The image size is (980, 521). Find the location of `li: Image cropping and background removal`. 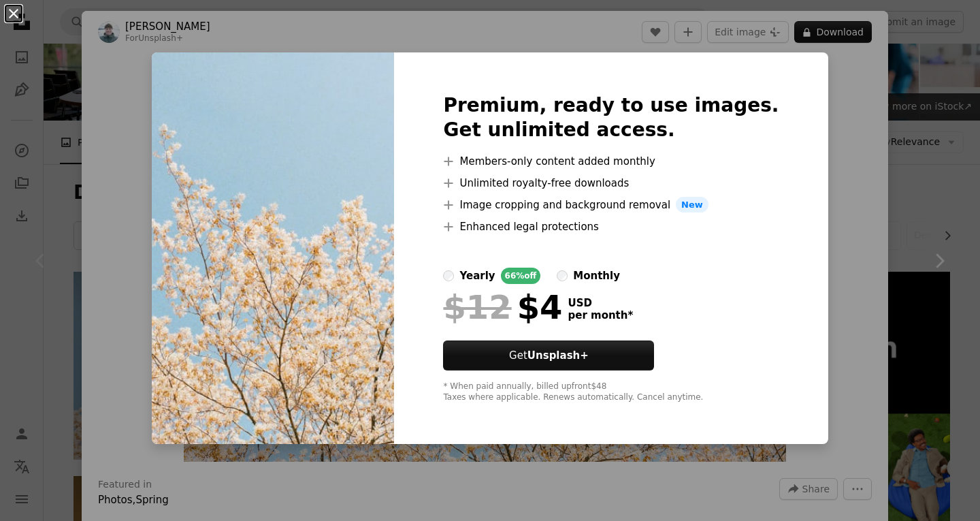

li: Image cropping and background removal is located at coordinates (610, 205).